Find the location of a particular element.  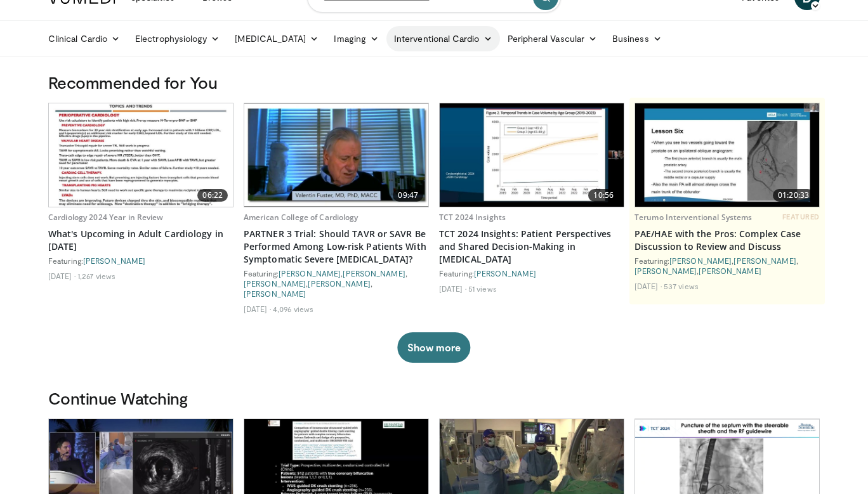

a: Peripheral Vascular is located at coordinates (552, 39).